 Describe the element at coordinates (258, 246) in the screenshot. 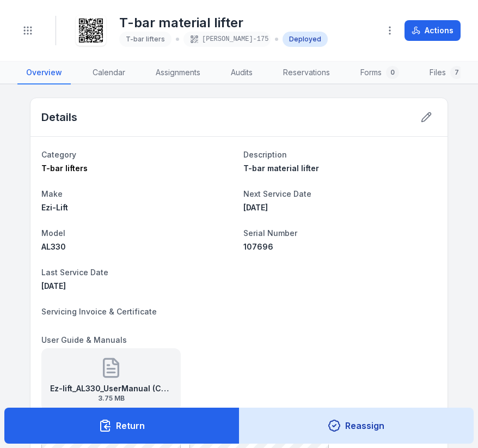

I see `span: 107696` at that location.